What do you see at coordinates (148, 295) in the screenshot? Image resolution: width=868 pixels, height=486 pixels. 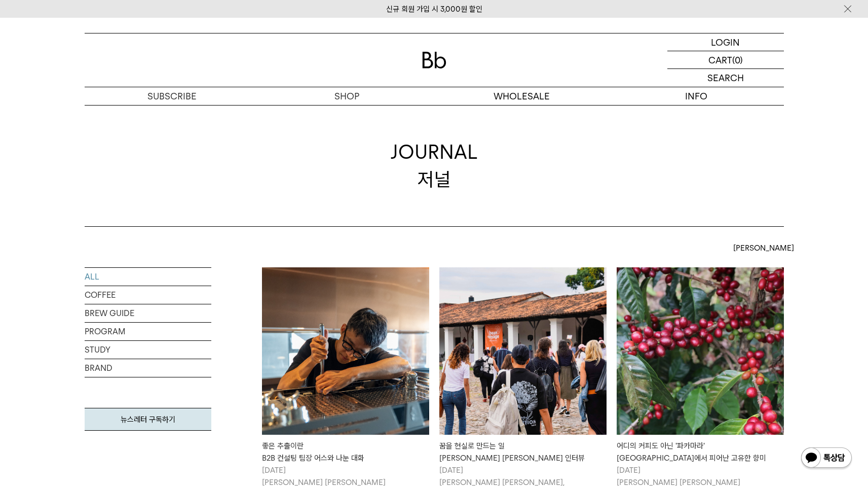 I see `a: COFFEE` at bounding box center [148, 295].